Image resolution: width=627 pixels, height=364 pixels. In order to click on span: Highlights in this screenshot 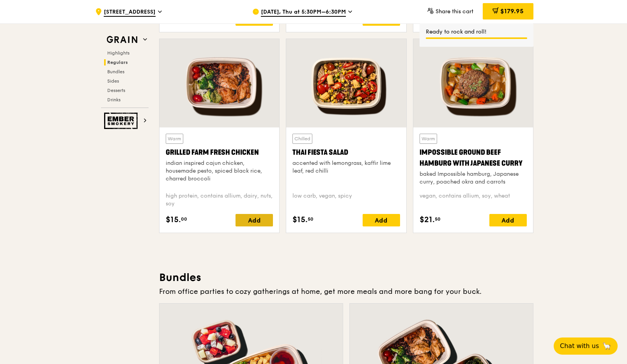, I will do `click(118, 53)`.